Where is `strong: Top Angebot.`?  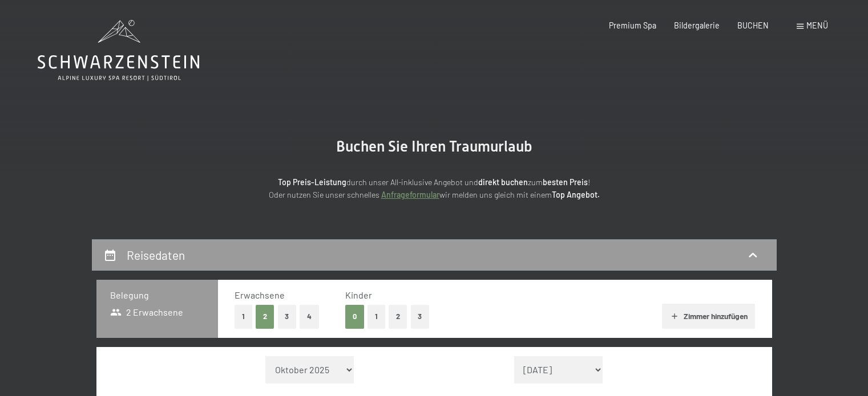 strong: Top Angebot. is located at coordinates (575, 194).